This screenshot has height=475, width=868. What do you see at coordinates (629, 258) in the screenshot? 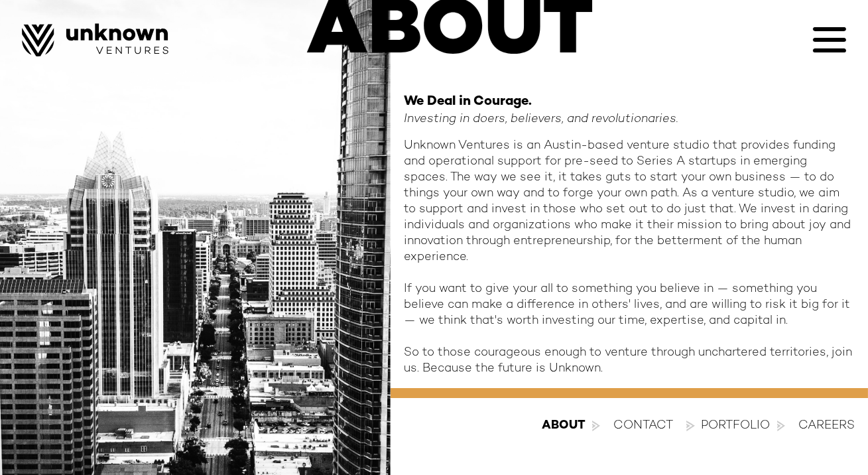
I see `div: Unknown Ventures is an Austin-based venture studio that provides funding and operational support ...` at bounding box center [629, 258].